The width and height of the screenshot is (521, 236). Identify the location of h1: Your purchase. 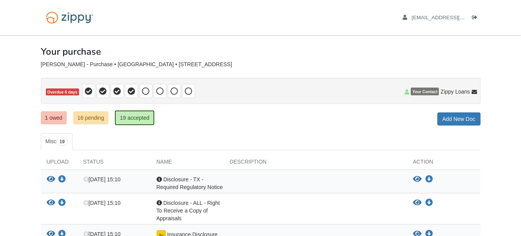
(71, 52).